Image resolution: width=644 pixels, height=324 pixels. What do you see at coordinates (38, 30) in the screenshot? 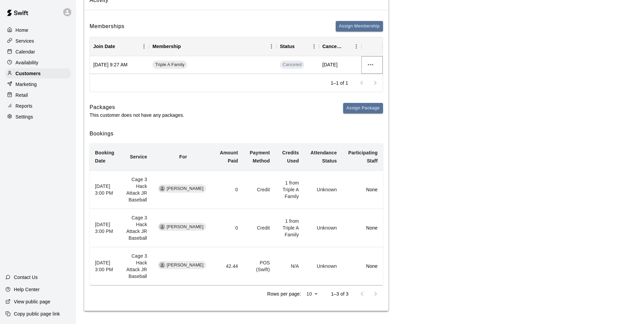
I see `div: Home` at bounding box center [38, 30].